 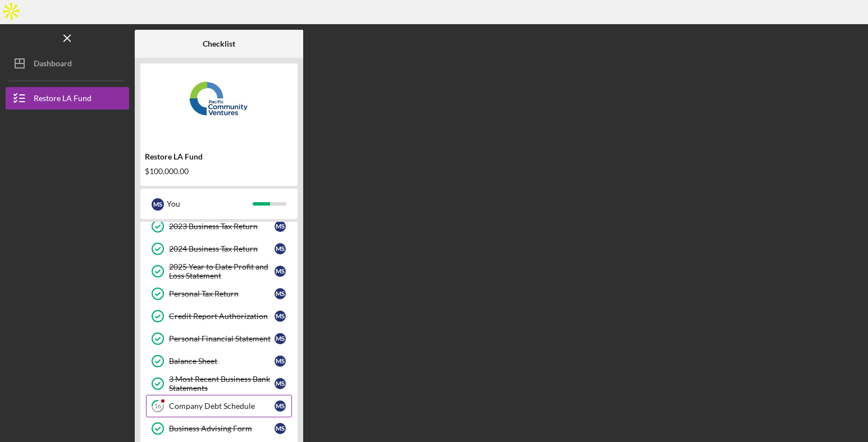 What do you see at coordinates (219, 316) in the screenshot?
I see `a: Credit Report AuthorizationMS` at bounding box center [219, 316].